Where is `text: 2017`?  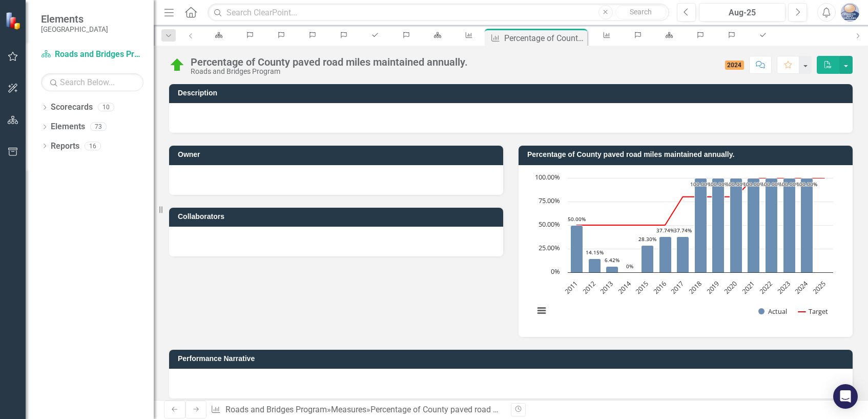 text: 2017 is located at coordinates (677, 287).